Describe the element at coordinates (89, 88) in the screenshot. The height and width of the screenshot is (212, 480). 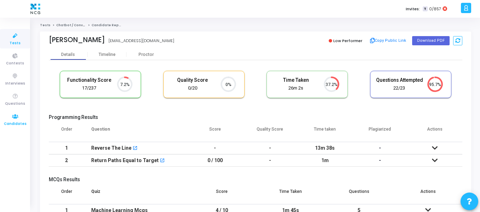
I see `div: 17/237` at that location.